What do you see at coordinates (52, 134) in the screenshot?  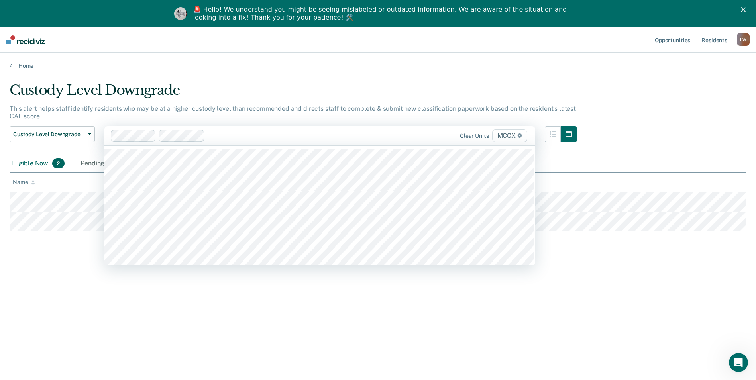 I see `button: Custody Level Downgrade` at bounding box center [52, 134].